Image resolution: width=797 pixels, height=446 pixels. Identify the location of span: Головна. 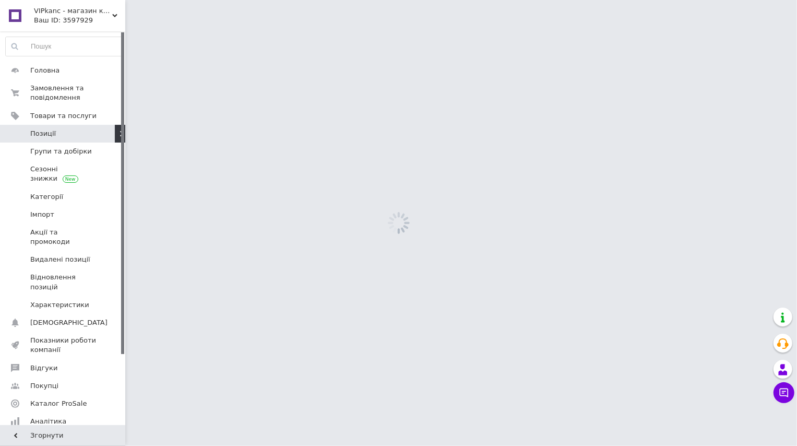
(45, 70).